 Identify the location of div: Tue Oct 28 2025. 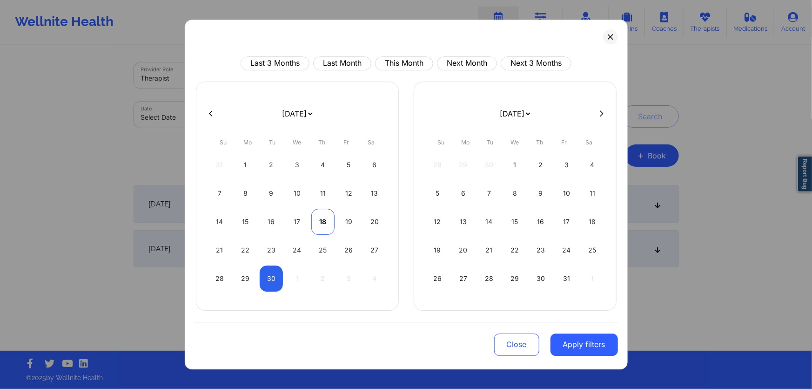
(489, 278).